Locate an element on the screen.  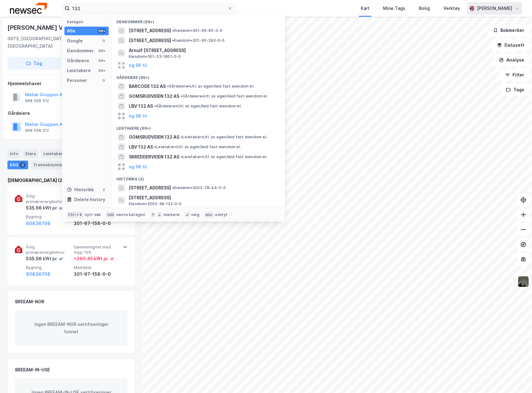
span: Eiendom • 301-95-95-0-0 is located at coordinates (197, 31).